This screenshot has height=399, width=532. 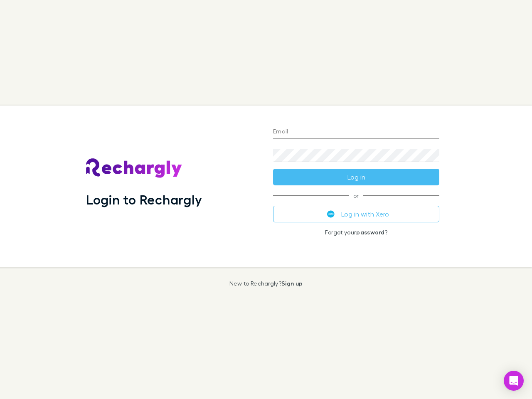 What do you see at coordinates (356, 233) in the screenshot?
I see `p: Forgot your ?` at bounding box center [356, 233].